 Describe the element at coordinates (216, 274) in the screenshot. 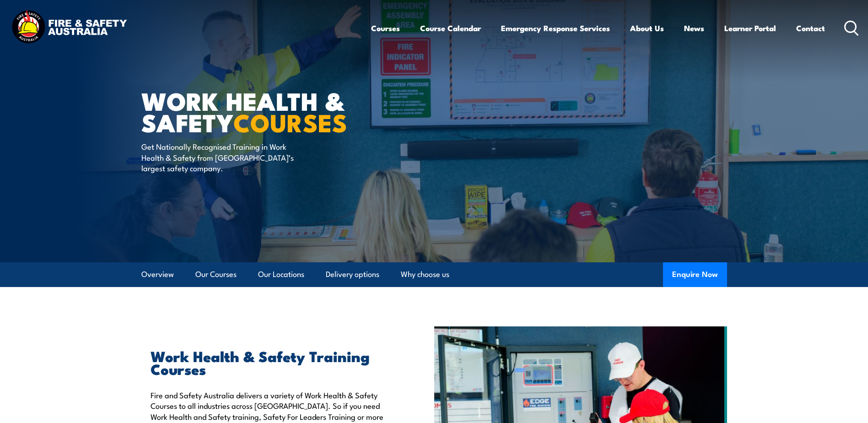

I see `a: Our Courses` at that location.